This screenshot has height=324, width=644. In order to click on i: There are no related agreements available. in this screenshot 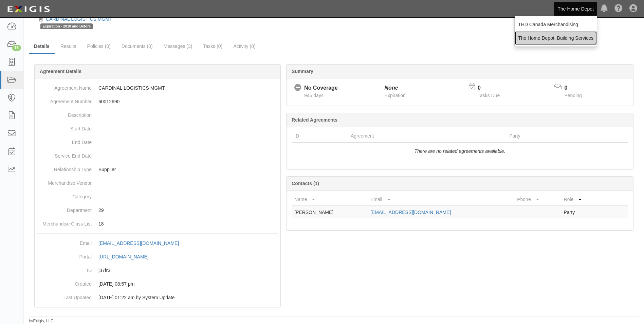, I will do `click(460, 151)`.